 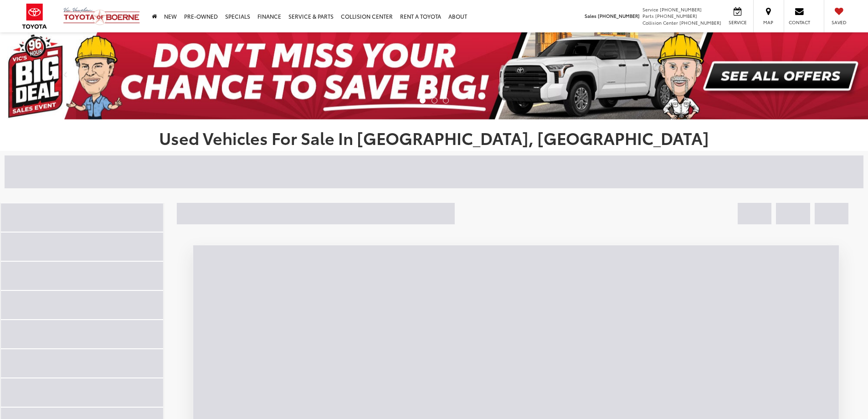 What do you see at coordinates (648, 15) in the screenshot?
I see `span: Parts` at bounding box center [648, 15].